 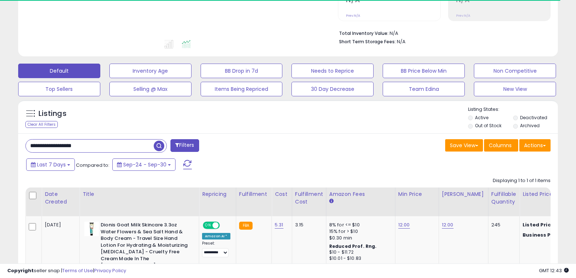 I want to click on div: Cost, so click(x=282, y=194).